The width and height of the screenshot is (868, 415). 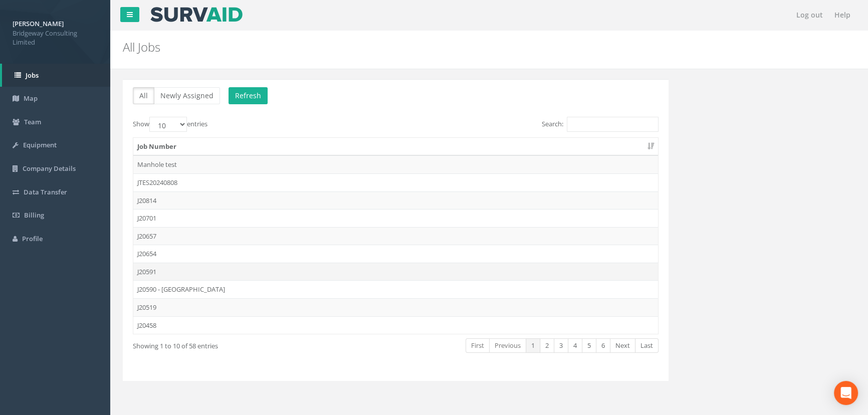 What do you see at coordinates (395, 307) in the screenshot?
I see `td: J20519` at bounding box center [395, 307].